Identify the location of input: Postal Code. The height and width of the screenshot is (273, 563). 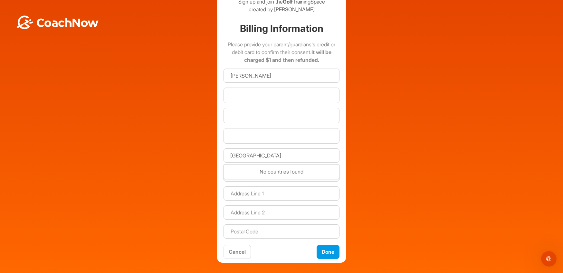
(282, 232).